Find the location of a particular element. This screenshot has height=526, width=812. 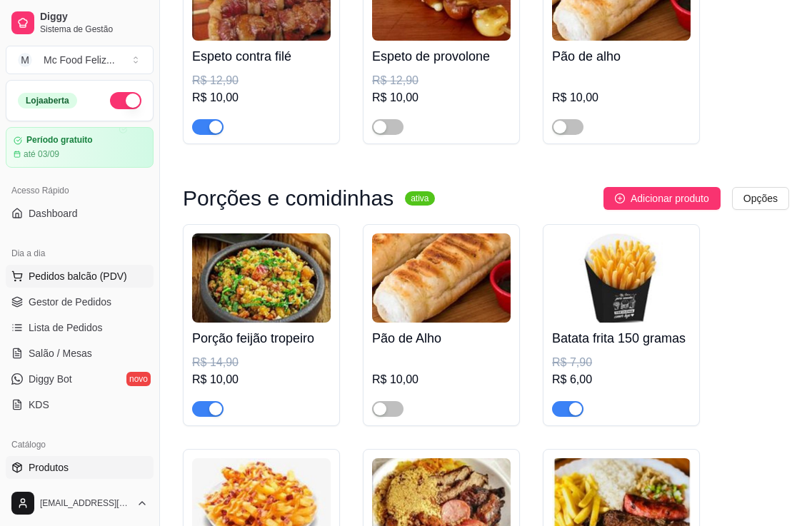

h4: Pão de alho is located at coordinates (621, 56).